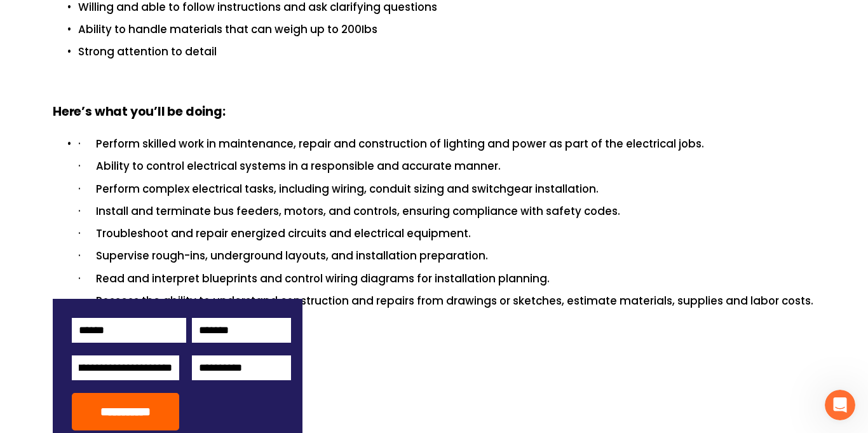  I want to click on p: · Perform complex electrical tasks, including wiring, conduit sizing and switchgear installation., so click(447, 189).